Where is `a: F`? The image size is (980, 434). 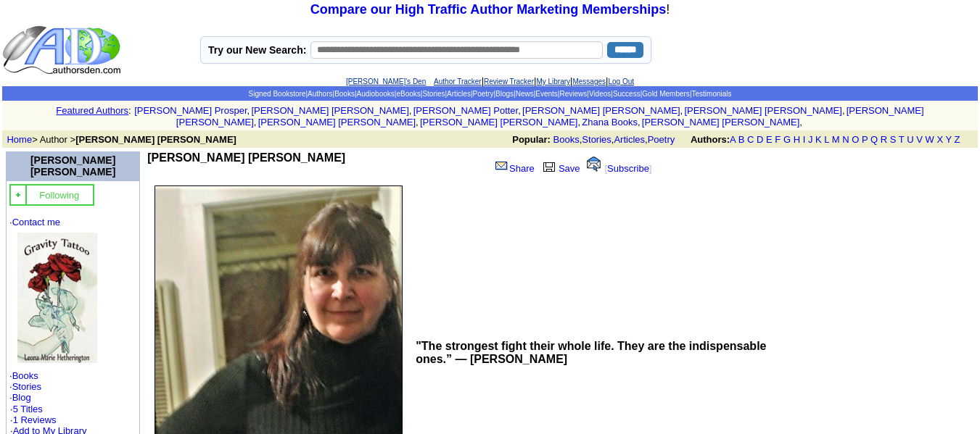 a: F is located at coordinates (778, 139).